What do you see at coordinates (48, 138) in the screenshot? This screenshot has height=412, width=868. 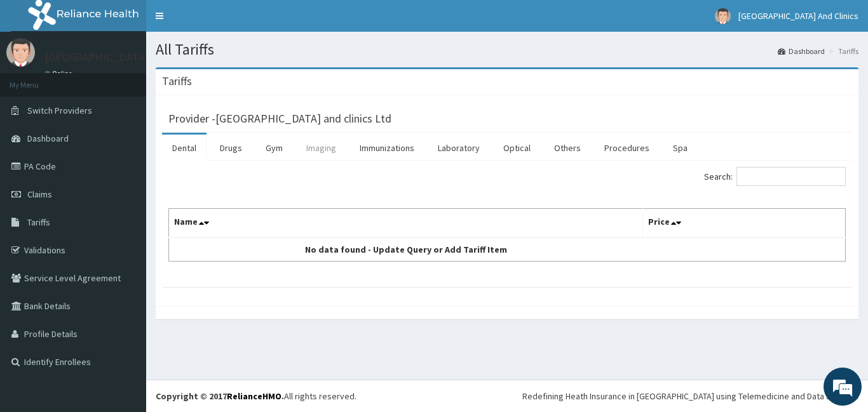 I see `span: Dashboard` at bounding box center [48, 138].